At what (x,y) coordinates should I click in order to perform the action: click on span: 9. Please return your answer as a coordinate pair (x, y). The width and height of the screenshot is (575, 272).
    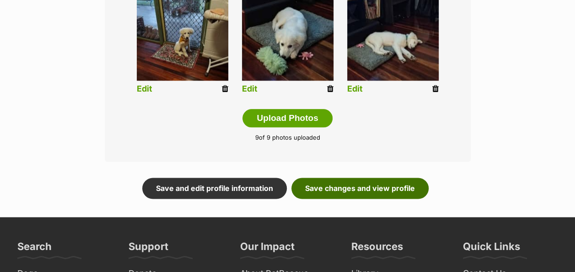
    Looking at the image, I should click on (257, 137).